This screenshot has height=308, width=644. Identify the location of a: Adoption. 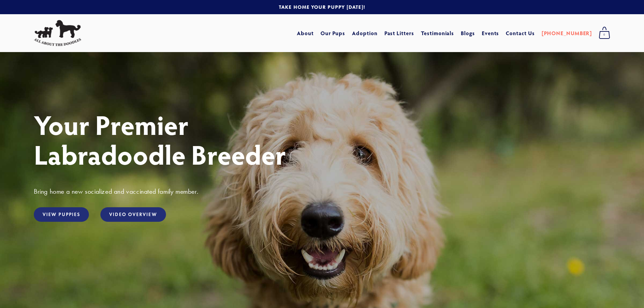
(365, 33).